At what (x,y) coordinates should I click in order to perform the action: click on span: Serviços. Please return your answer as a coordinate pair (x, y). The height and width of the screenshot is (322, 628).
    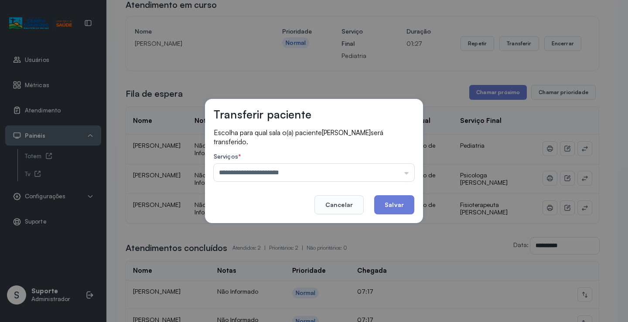
    Looking at the image, I should click on (226, 156).